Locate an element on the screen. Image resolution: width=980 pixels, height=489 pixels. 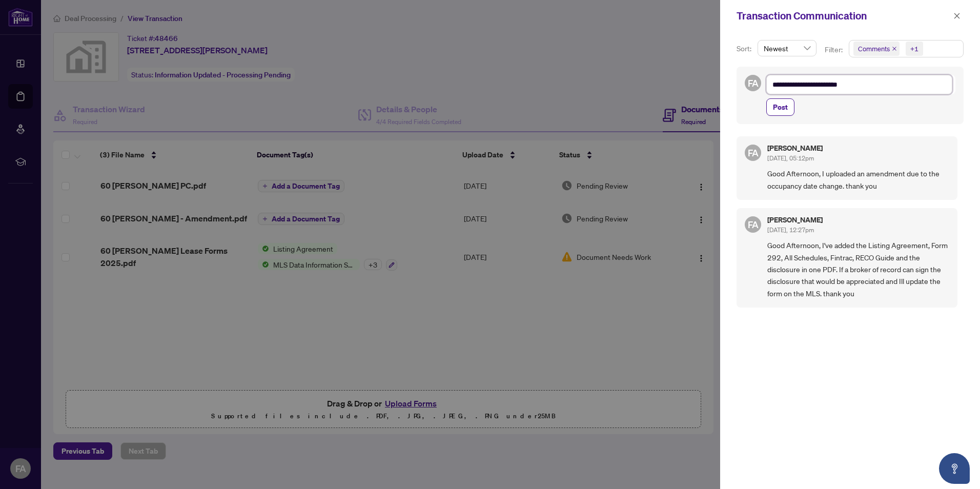
span: Post is located at coordinates (780, 107).